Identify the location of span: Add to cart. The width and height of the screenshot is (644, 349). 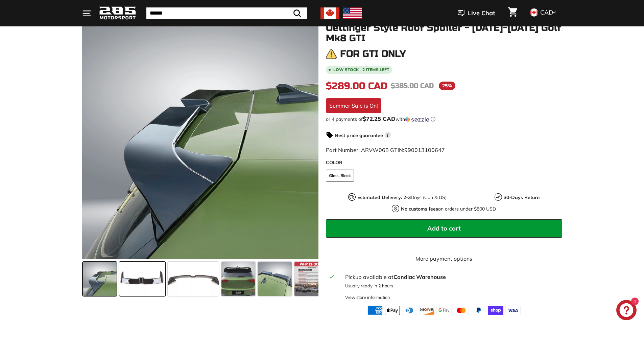
(444, 228).